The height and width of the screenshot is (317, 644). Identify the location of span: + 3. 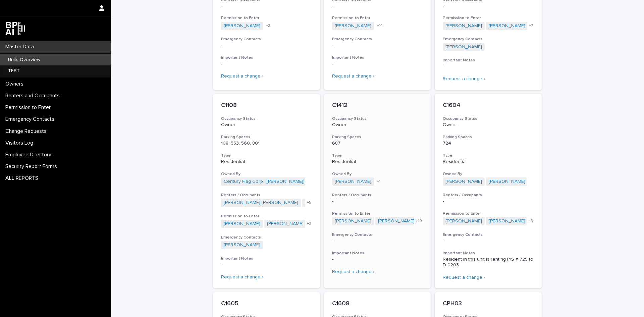
(309, 224).